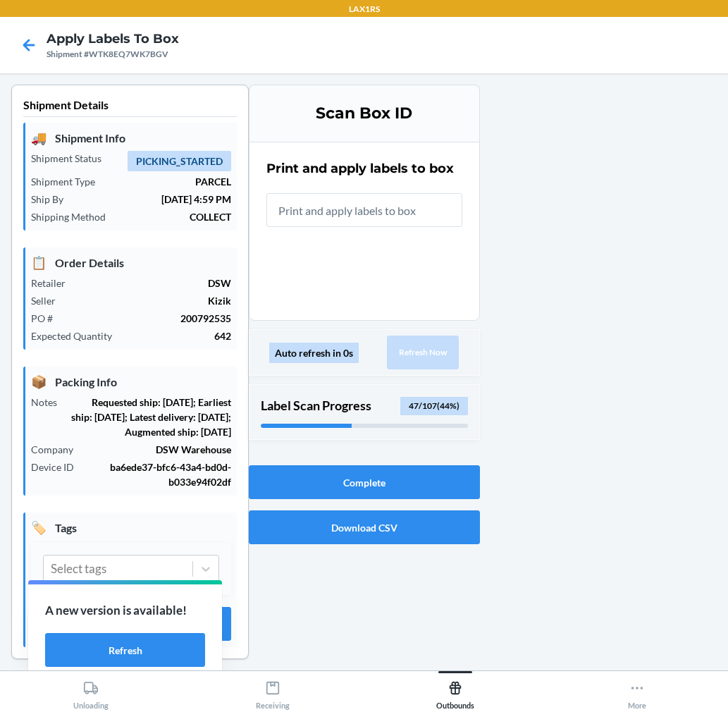  What do you see at coordinates (131, 138) in the screenshot?
I see `p: Shipment Info` at bounding box center [131, 138].